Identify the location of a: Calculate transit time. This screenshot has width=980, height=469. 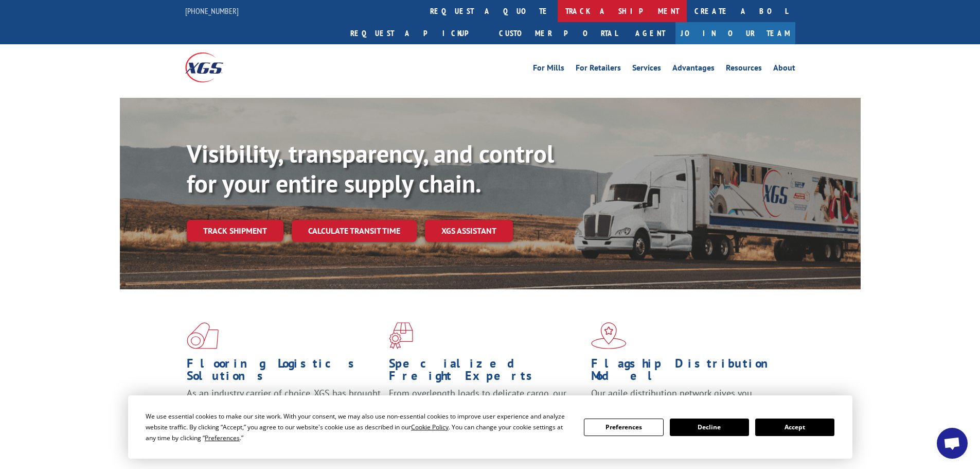
(354, 230).